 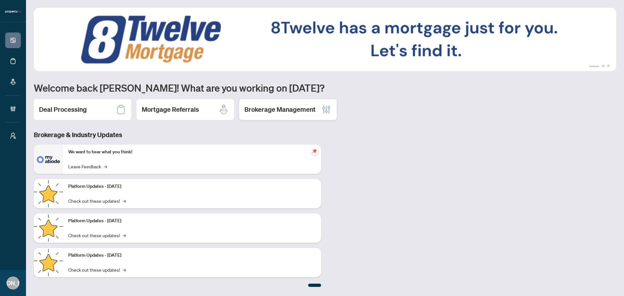 I want to click on a: Leave Feedback→, so click(x=87, y=167).